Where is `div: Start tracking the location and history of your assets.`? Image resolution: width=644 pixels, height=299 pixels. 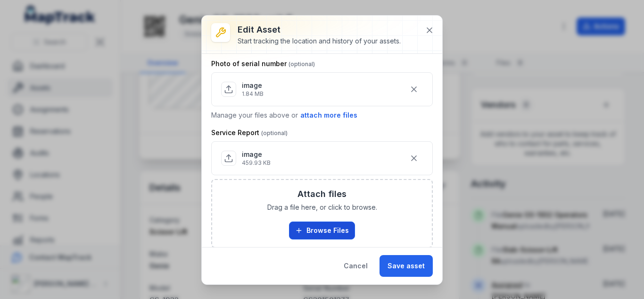
div: Start tracking the location and history of your assets. is located at coordinates (319, 41).